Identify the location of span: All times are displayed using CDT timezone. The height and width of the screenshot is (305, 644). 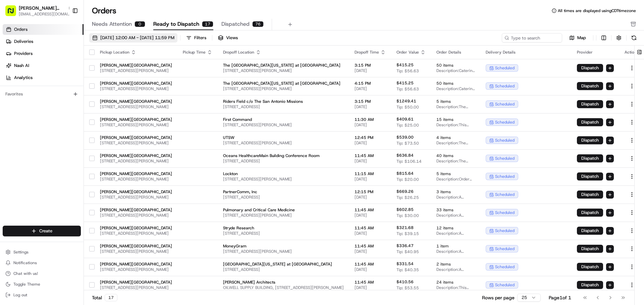
(596, 10).